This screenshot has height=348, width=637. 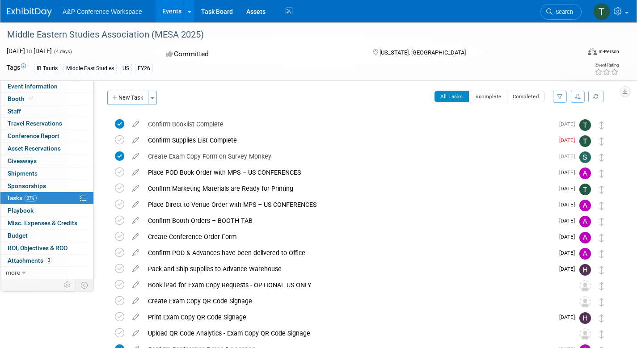 What do you see at coordinates (47, 86) in the screenshot?
I see `a: Event Information` at bounding box center [47, 86].